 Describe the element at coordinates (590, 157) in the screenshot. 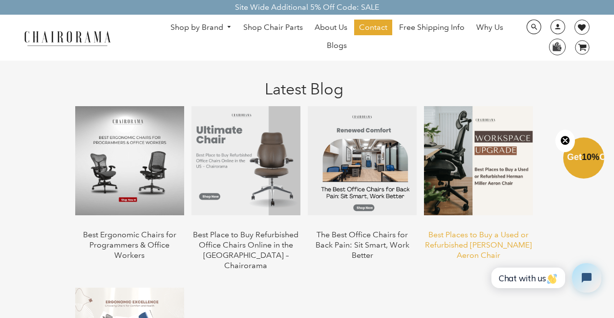

I see `span: Get Off` at that location.